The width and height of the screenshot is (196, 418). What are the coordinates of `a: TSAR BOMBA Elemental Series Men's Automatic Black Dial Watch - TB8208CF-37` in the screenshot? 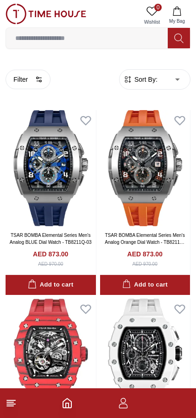 It's located at (51, 357).